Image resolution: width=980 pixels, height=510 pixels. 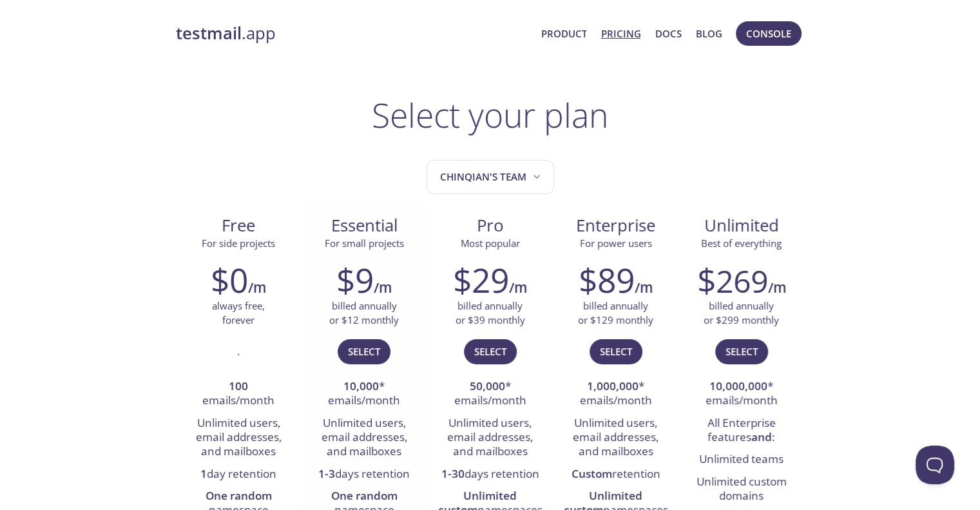 What do you see at coordinates (709, 33) in the screenshot?
I see `a: Blog` at bounding box center [709, 33].